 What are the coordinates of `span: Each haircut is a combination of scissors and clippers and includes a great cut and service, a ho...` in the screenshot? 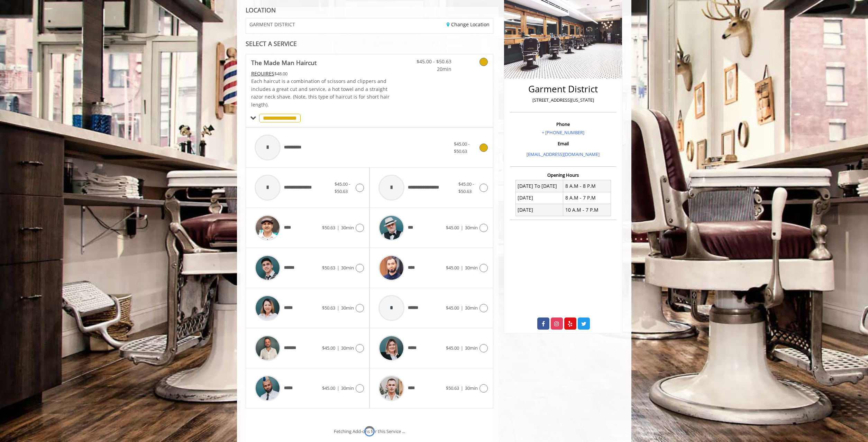 It's located at (320, 92).